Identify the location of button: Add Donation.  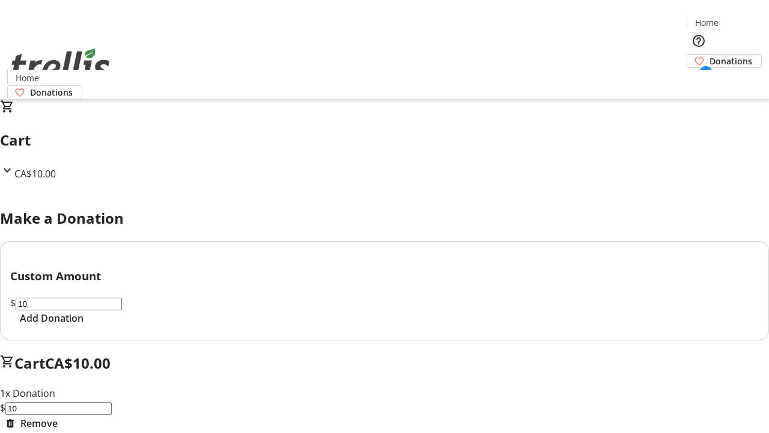
(52, 318).